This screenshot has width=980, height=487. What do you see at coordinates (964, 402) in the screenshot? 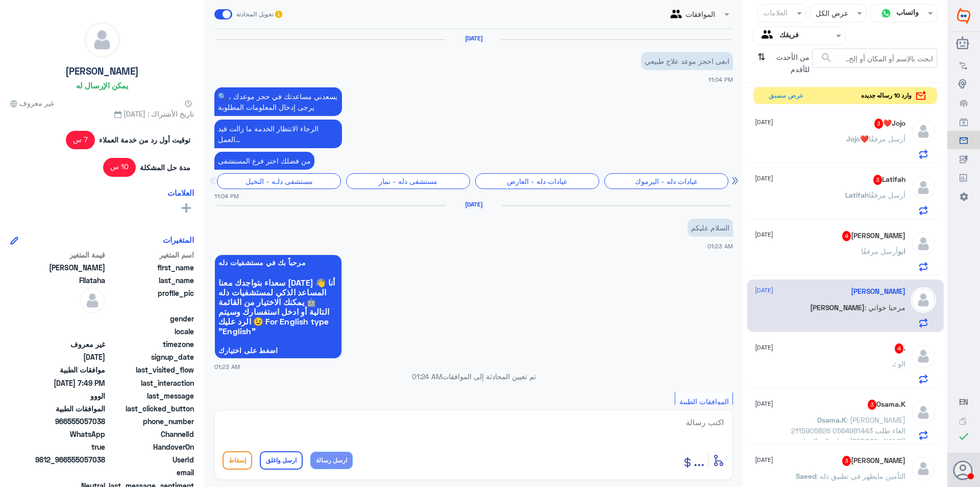
I see `span: EN` at bounding box center [964, 402].